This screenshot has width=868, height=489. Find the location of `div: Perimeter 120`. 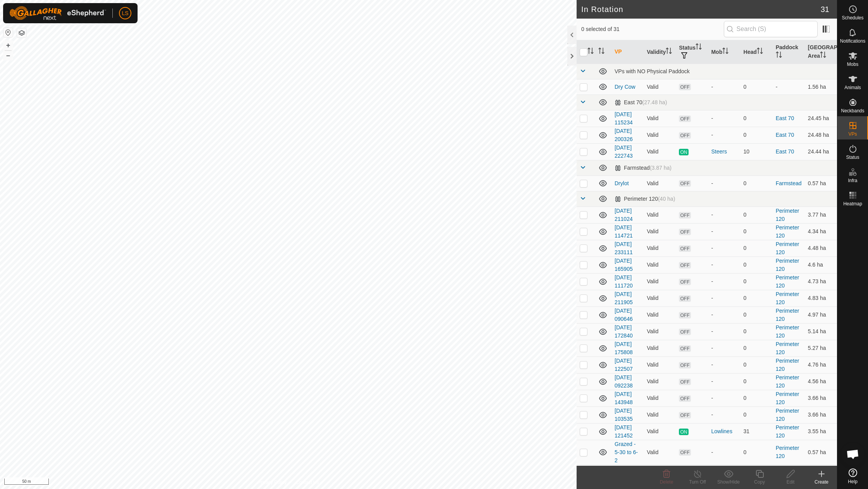

div: Perimeter 120 is located at coordinates (645, 198).